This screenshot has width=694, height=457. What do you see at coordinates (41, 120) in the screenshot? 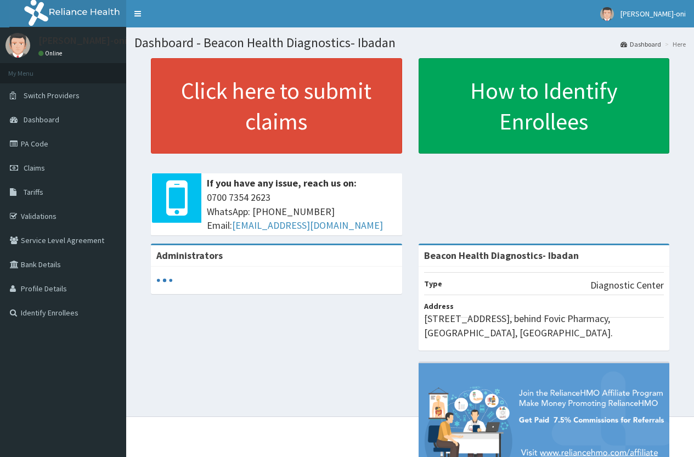
I see `span: Dashboard` at bounding box center [41, 120].